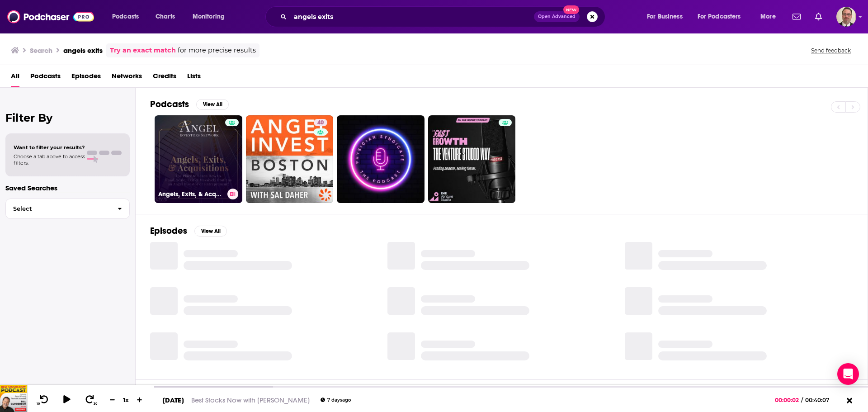 This screenshot has height=412, width=868. I want to click on button: Send feedback, so click(831, 50).